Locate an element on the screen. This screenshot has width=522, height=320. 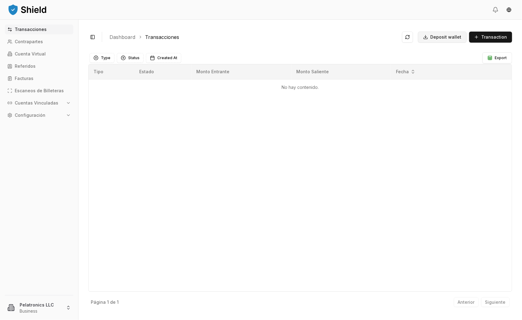
button: Transaction is located at coordinates (490, 37).